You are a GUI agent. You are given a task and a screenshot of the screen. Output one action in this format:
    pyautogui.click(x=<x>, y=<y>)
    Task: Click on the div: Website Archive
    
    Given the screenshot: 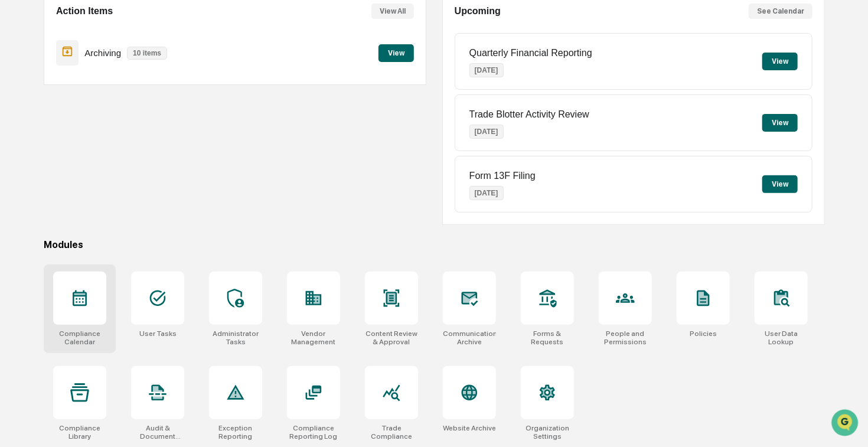 What is the action you would take?
    pyautogui.click(x=470, y=429)
    